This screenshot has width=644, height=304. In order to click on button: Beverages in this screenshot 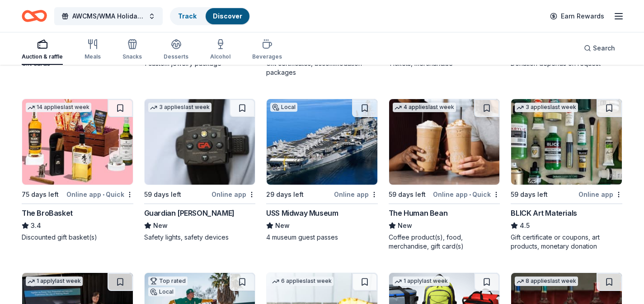, I will do `click(267, 50)`.